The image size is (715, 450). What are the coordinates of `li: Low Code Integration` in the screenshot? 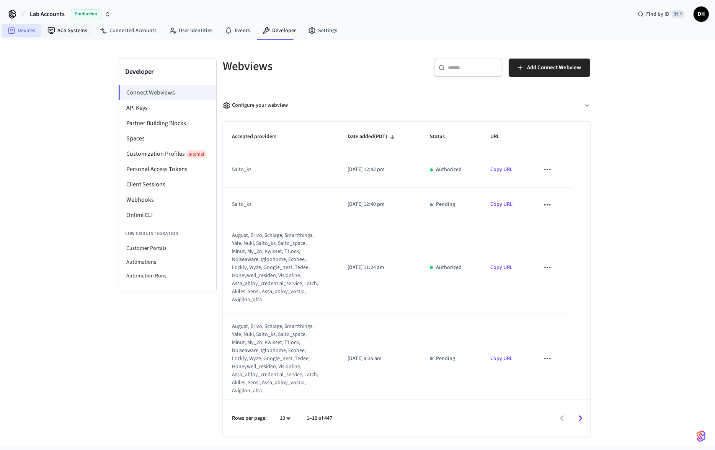 It's located at (168, 234).